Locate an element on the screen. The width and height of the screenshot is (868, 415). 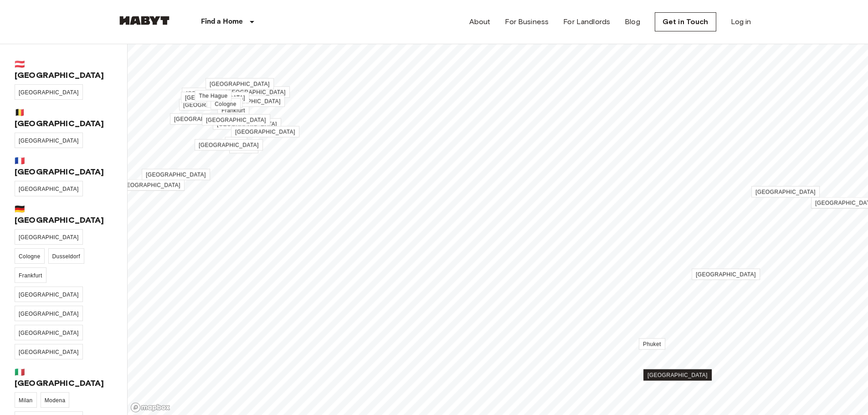
a: Modena is located at coordinates (55, 400).